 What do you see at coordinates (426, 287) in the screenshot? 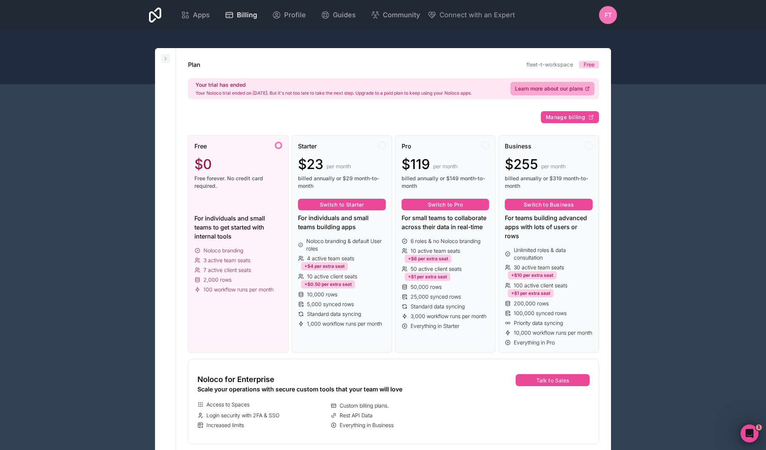
I see `span: 50,000 rows` at bounding box center [426, 287].